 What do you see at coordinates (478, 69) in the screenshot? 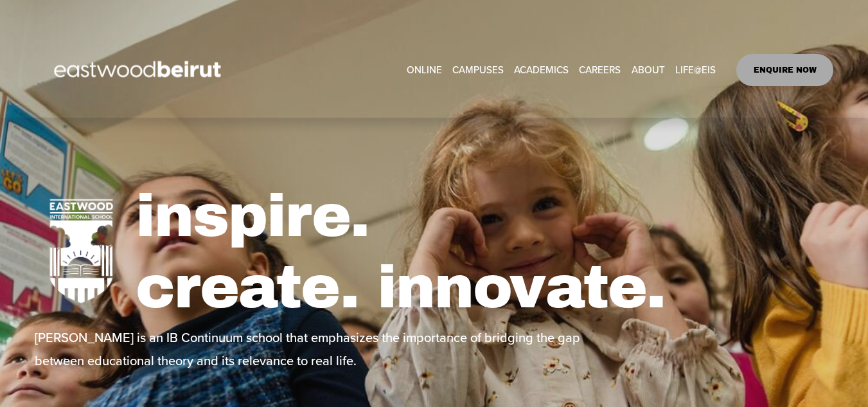
I see `span: CAMPUSES` at bounding box center [478, 69].